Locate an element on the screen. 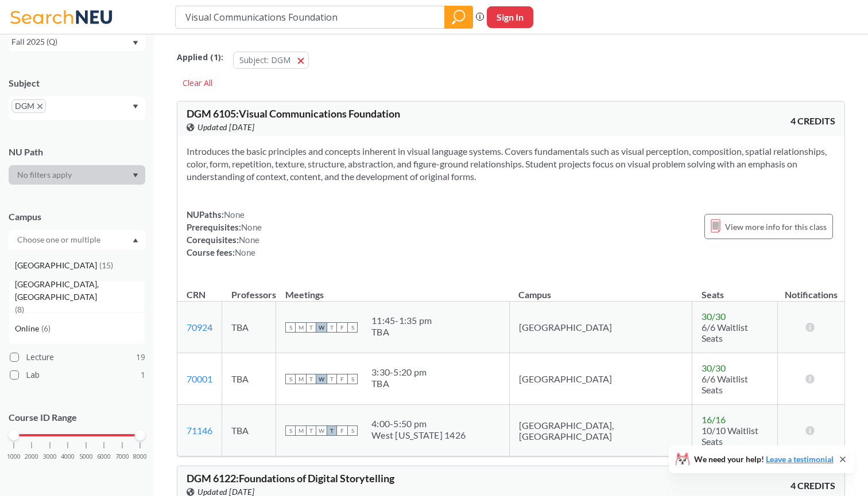  a: 71146 is located at coordinates (199, 430).